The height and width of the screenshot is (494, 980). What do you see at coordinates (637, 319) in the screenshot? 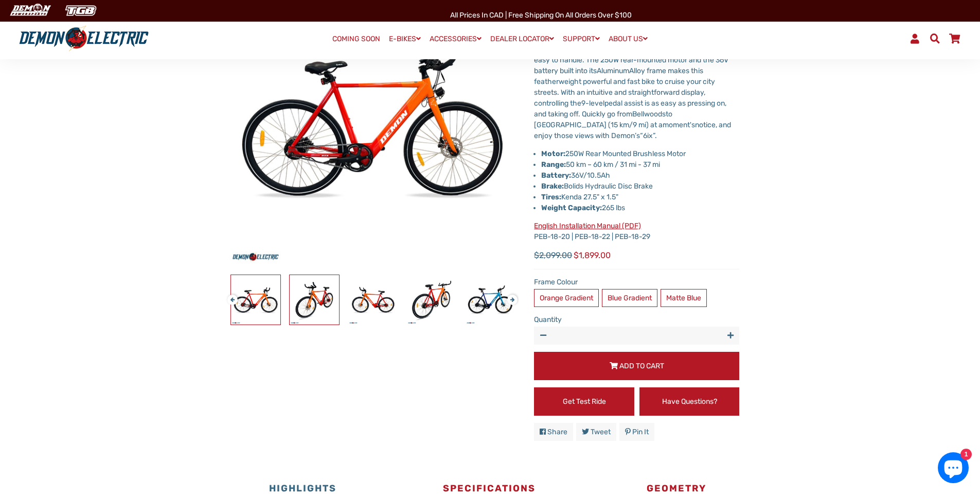
I see `label: Quantity` at bounding box center [637, 319].